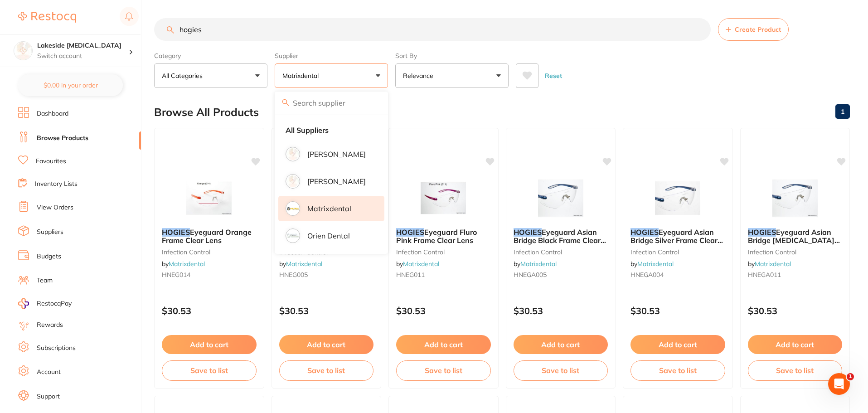  What do you see at coordinates (56, 348) in the screenshot?
I see `a: Subscriptions` at bounding box center [56, 348].